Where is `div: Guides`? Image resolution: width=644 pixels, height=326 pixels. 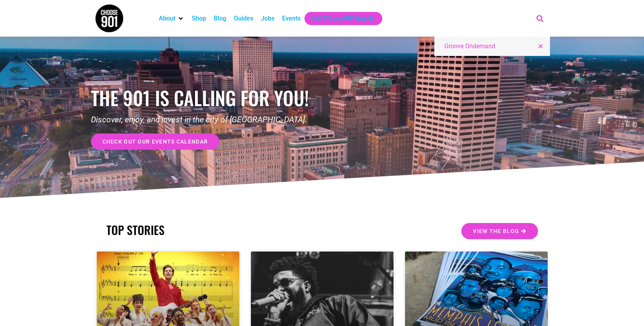 div: Guides is located at coordinates (244, 18).